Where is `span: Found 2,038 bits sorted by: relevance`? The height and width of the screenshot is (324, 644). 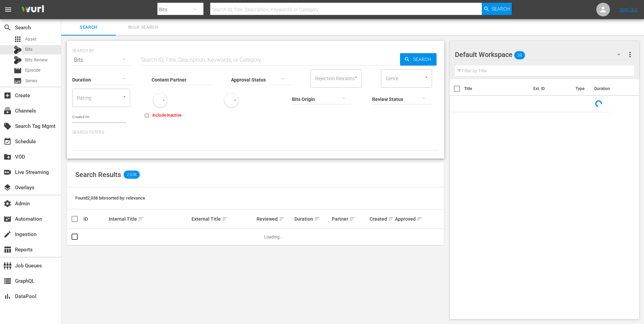
span: Found 2,038 bits sorted by: relevance is located at coordinates (110, 198).